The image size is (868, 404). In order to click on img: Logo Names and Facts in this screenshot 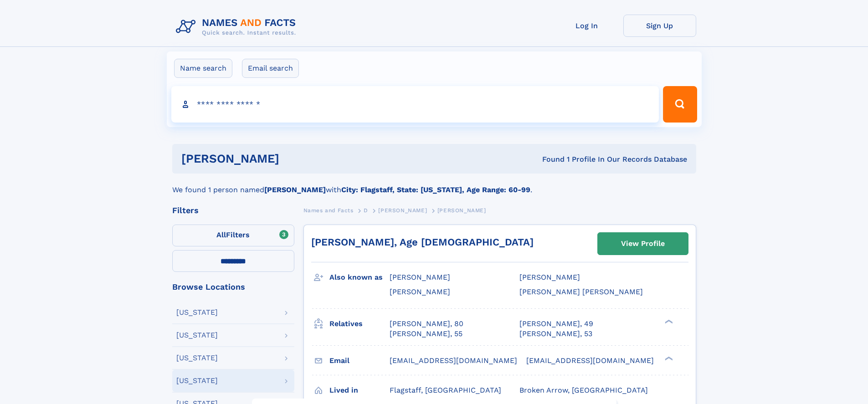, I will do `click(238, 27)`.